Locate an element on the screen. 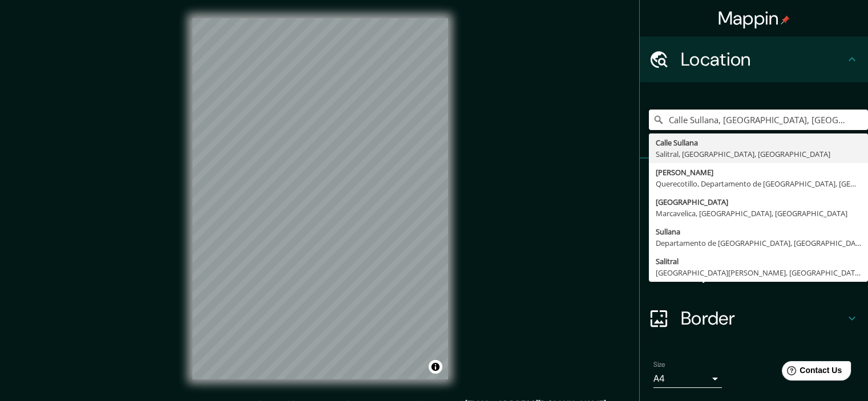 This screenshot has height=401, width=868. label: Size is located at coordinates (659, 365).